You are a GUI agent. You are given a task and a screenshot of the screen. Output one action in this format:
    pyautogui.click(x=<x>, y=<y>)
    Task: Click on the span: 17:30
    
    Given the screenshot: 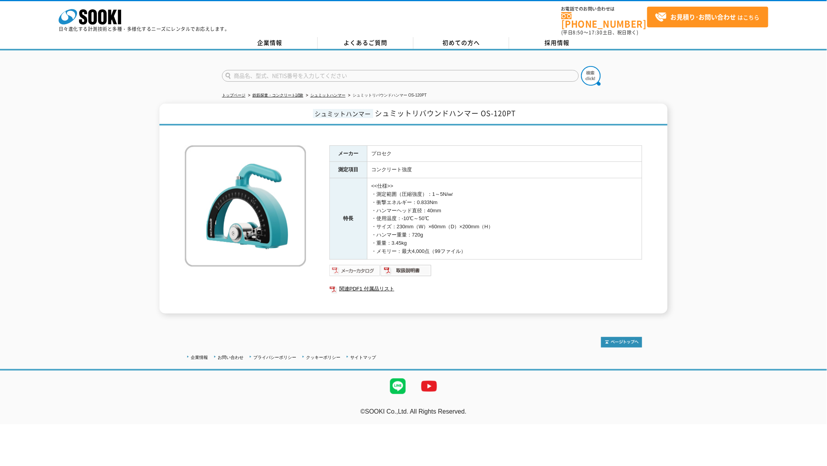 What is the action you would take?
    pyautogui.click(x=596, y=32)
    